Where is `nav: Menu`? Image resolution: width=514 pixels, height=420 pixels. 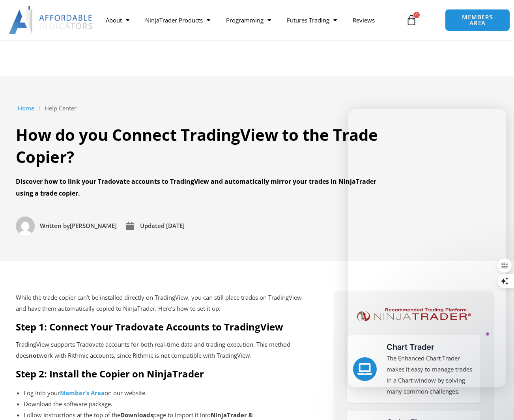
nav: Menu is located at coordinates (249, 20).